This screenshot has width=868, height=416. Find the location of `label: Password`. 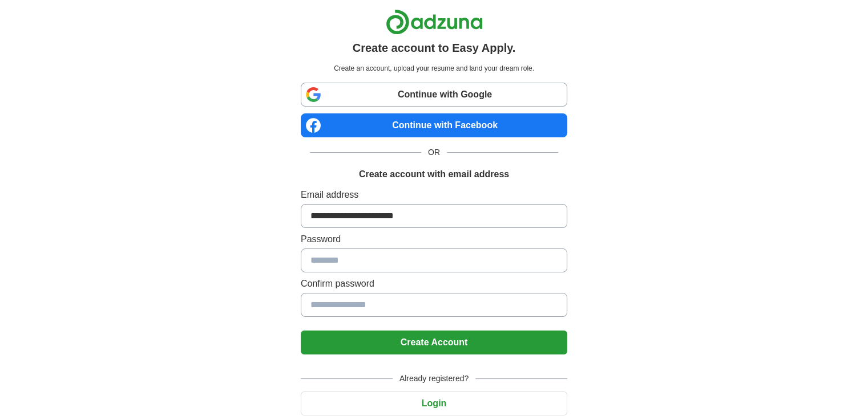

label: Password is located at coordinates (434, 239).